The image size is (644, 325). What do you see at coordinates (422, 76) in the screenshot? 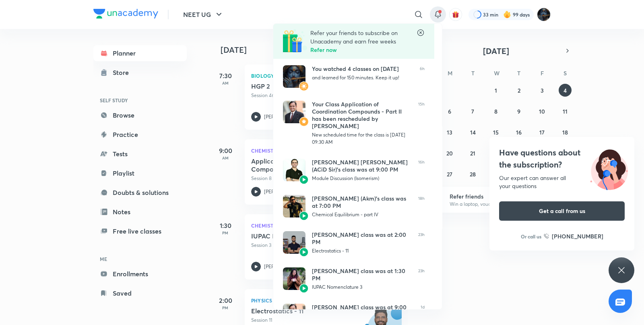
I see `span: 6h` at bounding box center [422, 76].